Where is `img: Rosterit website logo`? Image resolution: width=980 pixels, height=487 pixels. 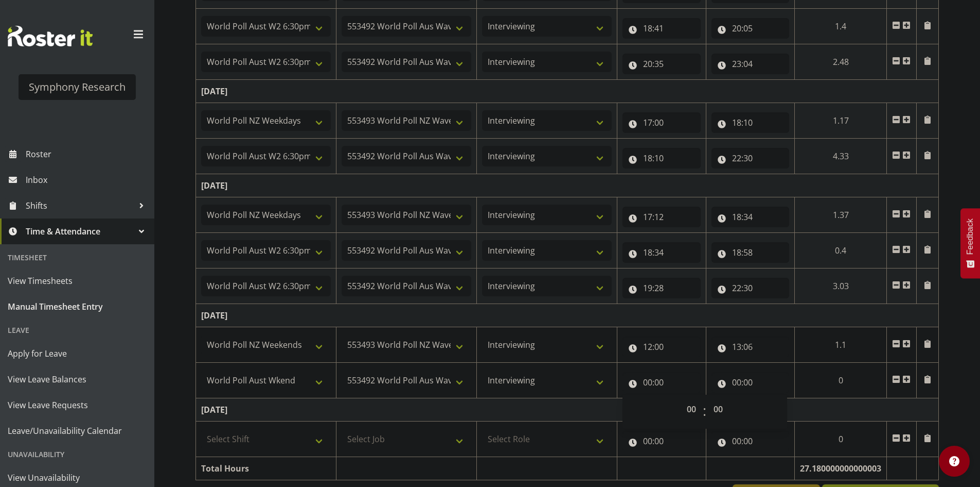 img: Rosterit website logo is located at coordinates (50, 36).